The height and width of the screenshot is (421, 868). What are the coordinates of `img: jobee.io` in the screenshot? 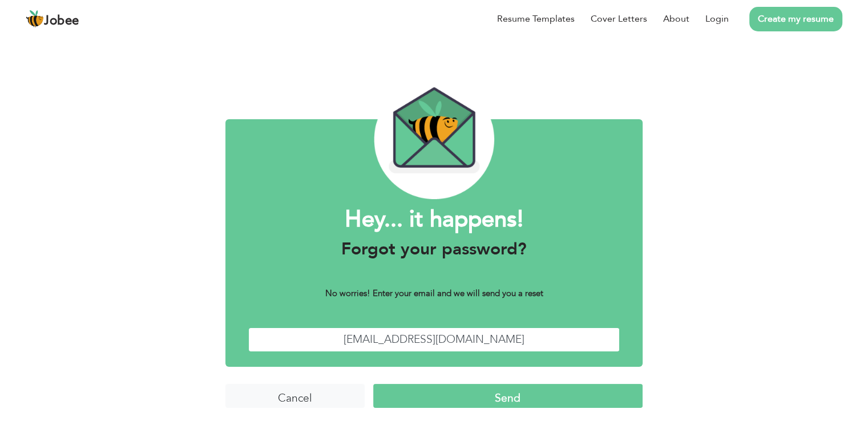 It's located at (35, 19).